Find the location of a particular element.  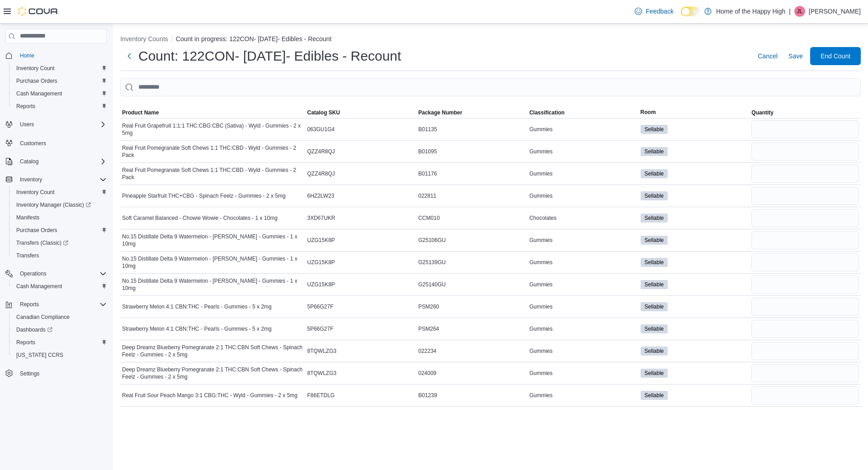

p: Home of the Happy High is located at coordinates (751, 11).